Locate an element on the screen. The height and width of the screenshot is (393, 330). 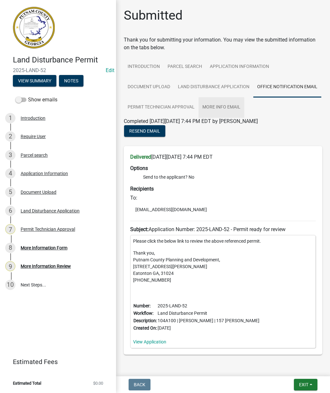
span: Resend Email is located at coordinates (144, 131).